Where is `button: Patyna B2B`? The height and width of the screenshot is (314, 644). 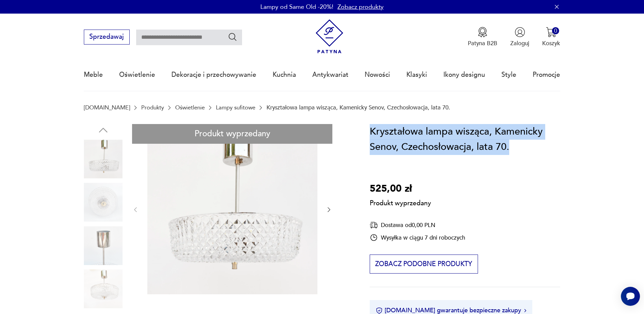
button: Patyna B2B is located at coordinates (482, 37).